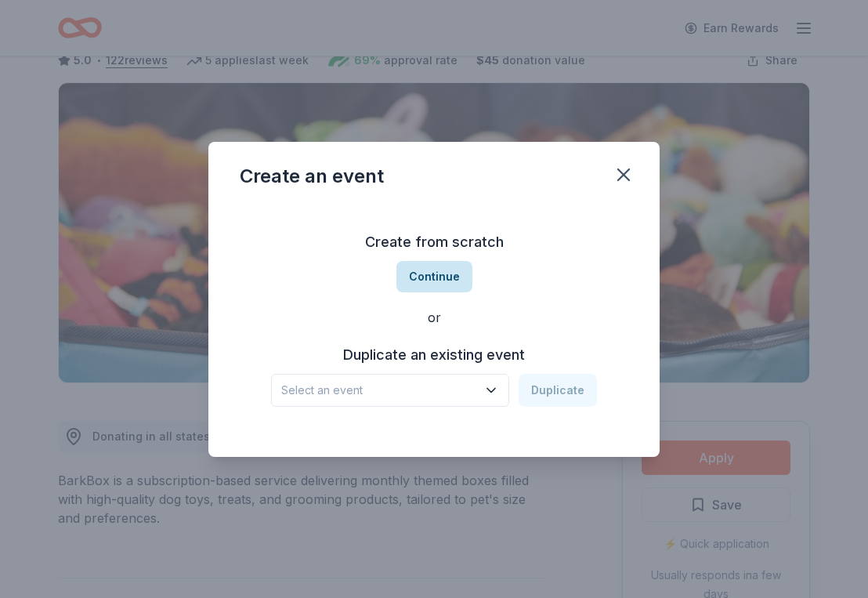 The image size is (868, 598). What do you see at coordinates (434, 242) in the screenshot?
I see `h3: Create from scratch` at bounding box center [434, 242].